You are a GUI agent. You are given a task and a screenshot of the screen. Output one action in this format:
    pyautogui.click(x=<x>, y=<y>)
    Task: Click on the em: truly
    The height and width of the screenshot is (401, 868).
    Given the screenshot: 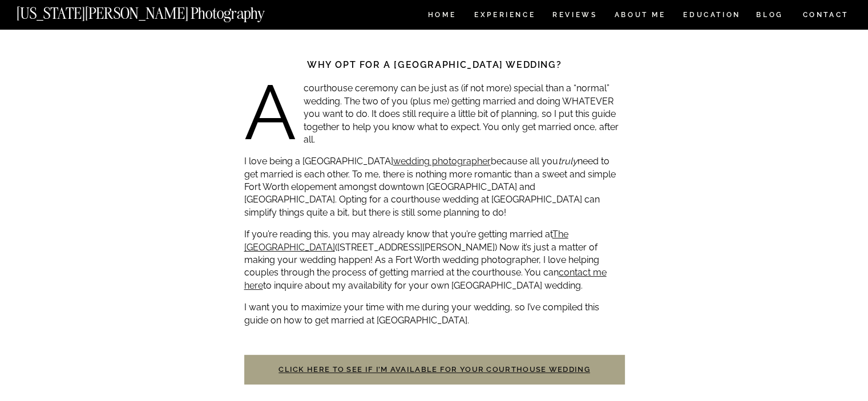 What is the action you would take?
    pyautogui.click(x=568, y=161)
    